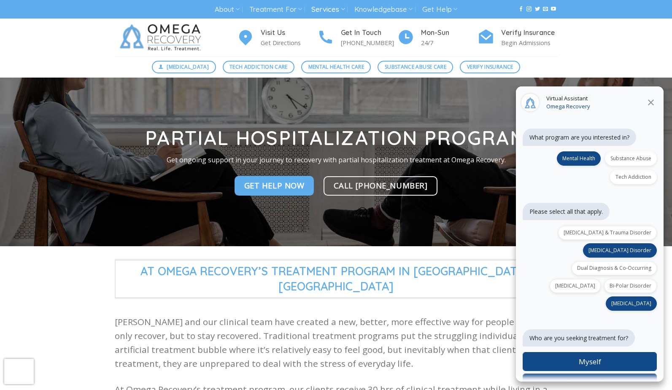 The height and width of the screenshot is (390, 672). What do you see at coordinates (274, 186) in the screenshot?
I see `span: Get Help Now` at bounding box center [274, 186].